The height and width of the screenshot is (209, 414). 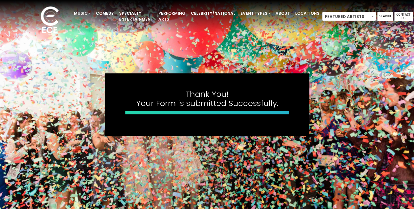 What do you see at coordinates (105, 13) in the screenshot?
I see `a: Comedy` at bounding box center [105, 13].